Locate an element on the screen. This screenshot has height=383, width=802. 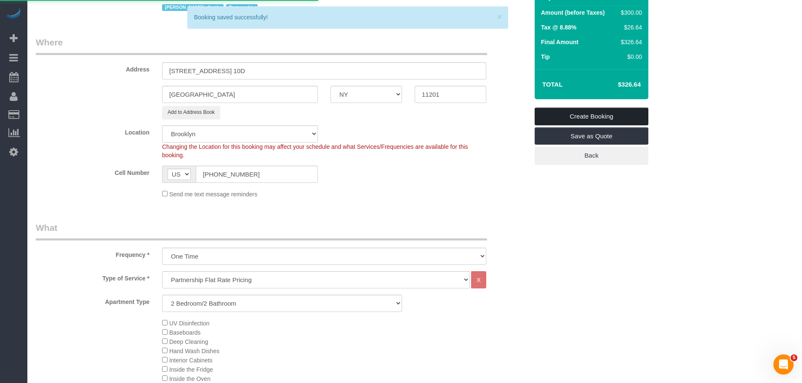
input: Zip Code is located at coordinates (450, 94).